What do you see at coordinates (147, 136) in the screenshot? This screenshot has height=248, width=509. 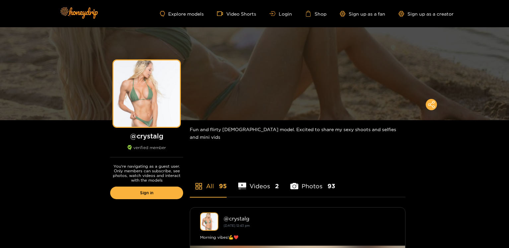 I see `h1: @ crystalg` at bounding box center [147, 136].